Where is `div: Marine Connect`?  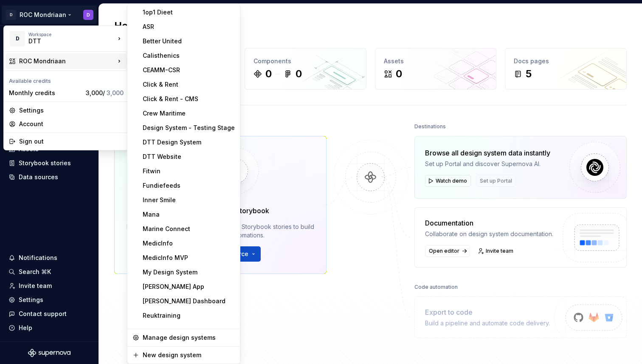
div: Marine Connect is located at coordinates (188, 229).